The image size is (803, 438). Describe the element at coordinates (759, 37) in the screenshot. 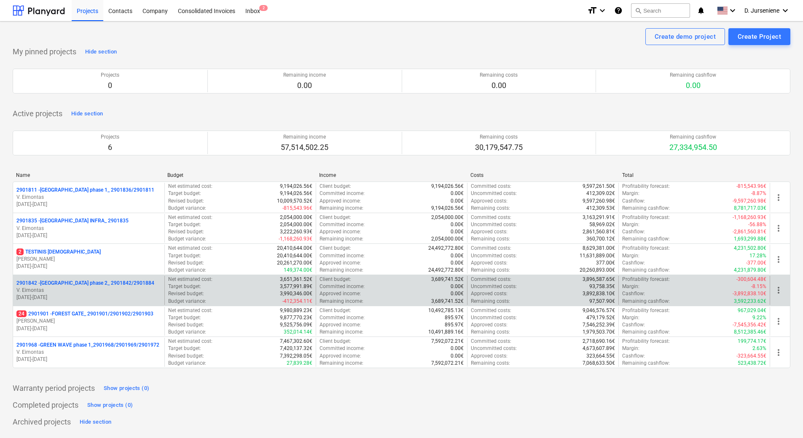

I see `button: Create Project` at that location.